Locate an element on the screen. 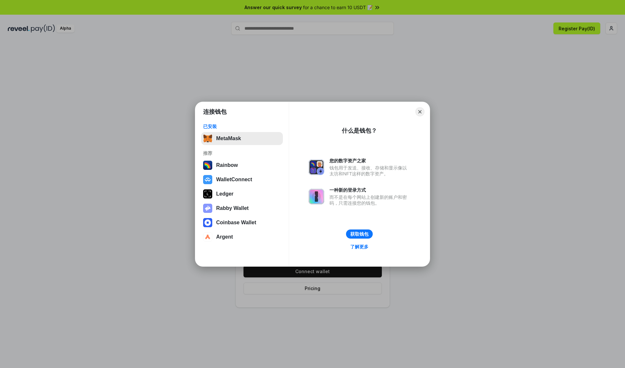 The height and width of the screenshot is (368, 625). div: Rainbow is located at coordinates (227, 165).